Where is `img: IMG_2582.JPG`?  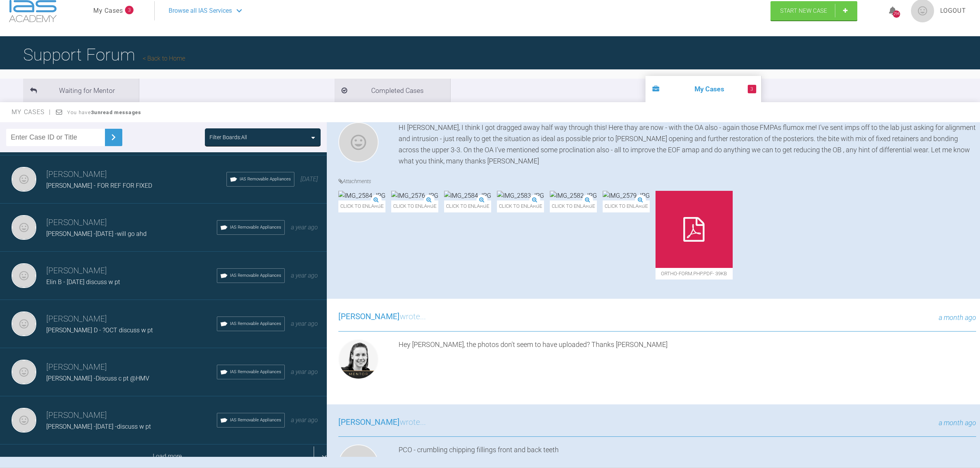 img: IMG_2582.JPG is located at coordinates (574, 196).